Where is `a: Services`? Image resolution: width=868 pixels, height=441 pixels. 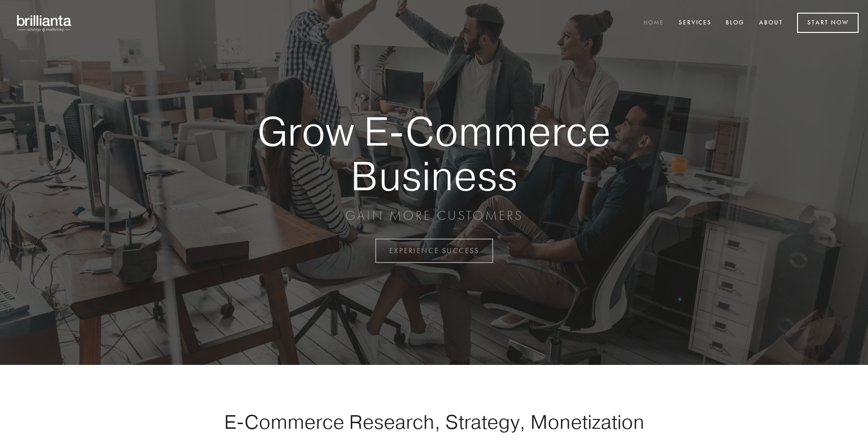
a: Services is located at coordinates (695, 23).